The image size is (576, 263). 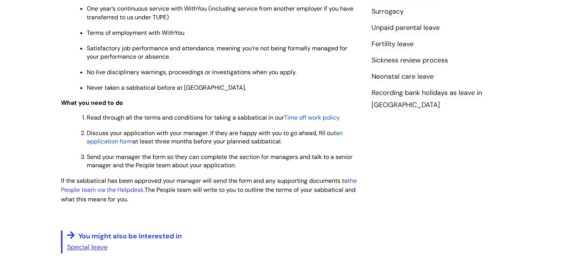 What do you see at coordinates (87, 247) in the screenshot?
I see `a: Special leave` at bounding box center [87, 247].